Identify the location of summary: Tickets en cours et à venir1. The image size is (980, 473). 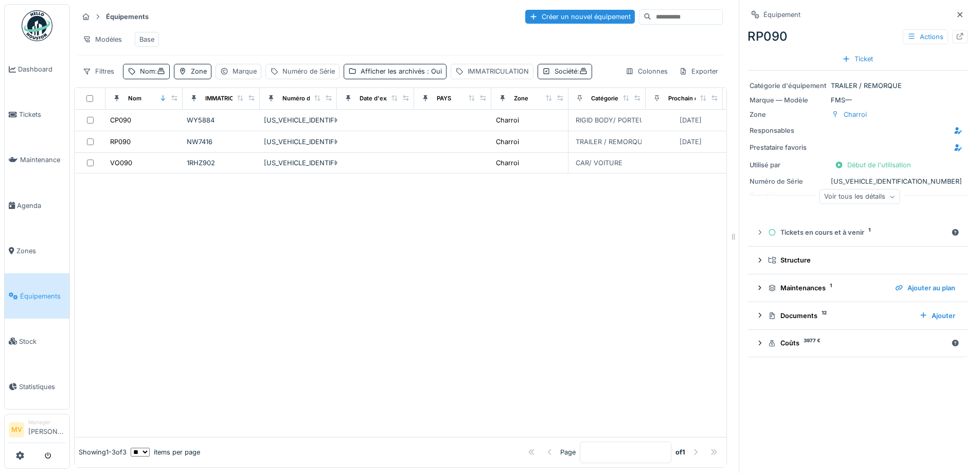
(858, 232).